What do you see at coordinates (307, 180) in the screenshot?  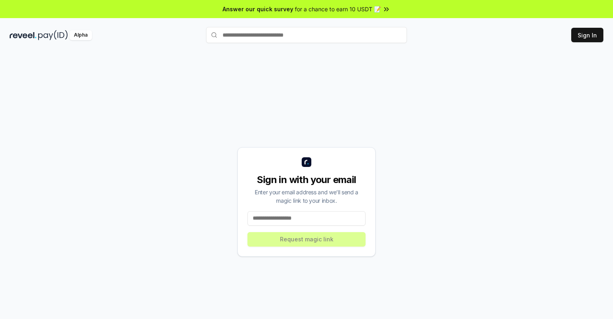 I see `div: Sign in with your email` at bounding box center [307, 180].